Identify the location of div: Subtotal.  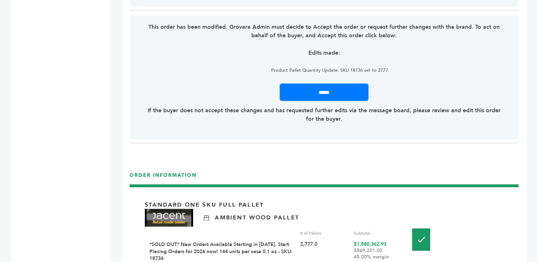
(378, 233).